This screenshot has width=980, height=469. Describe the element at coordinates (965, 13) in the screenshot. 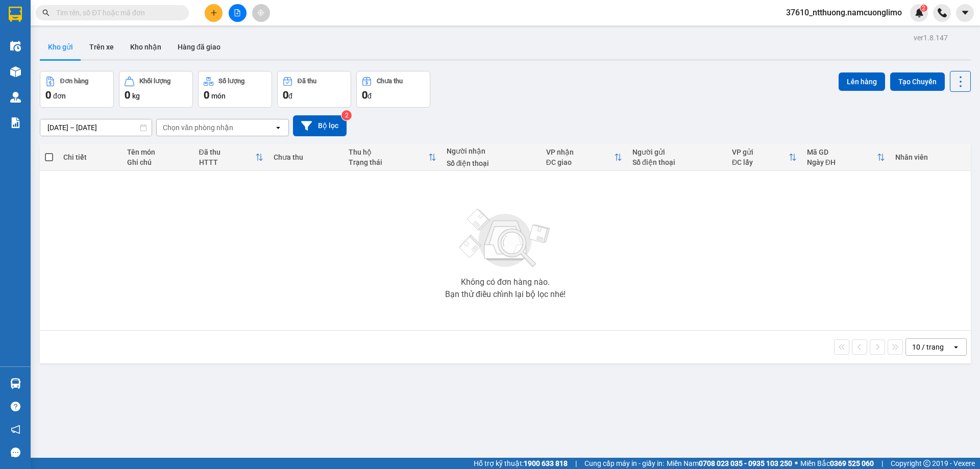

I see `span: caret-down` at that location.